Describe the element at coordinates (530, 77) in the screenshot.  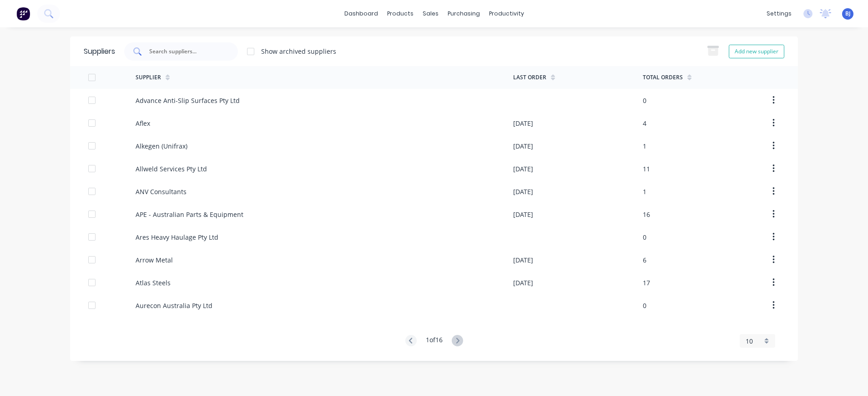
I see `div: Last Order` at that location.